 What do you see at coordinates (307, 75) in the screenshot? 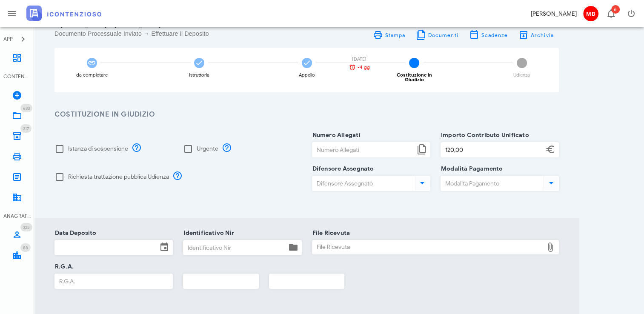
I see `div: Appello` at bounding box center [307, 75].